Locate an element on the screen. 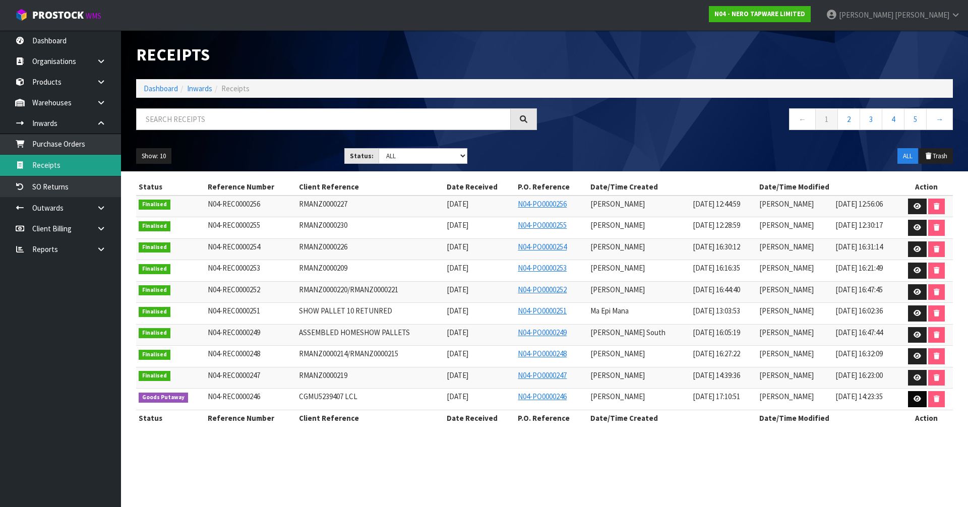 This screenshot has width=968, height=507. span: Receipts is located at coordinates (235, 88).